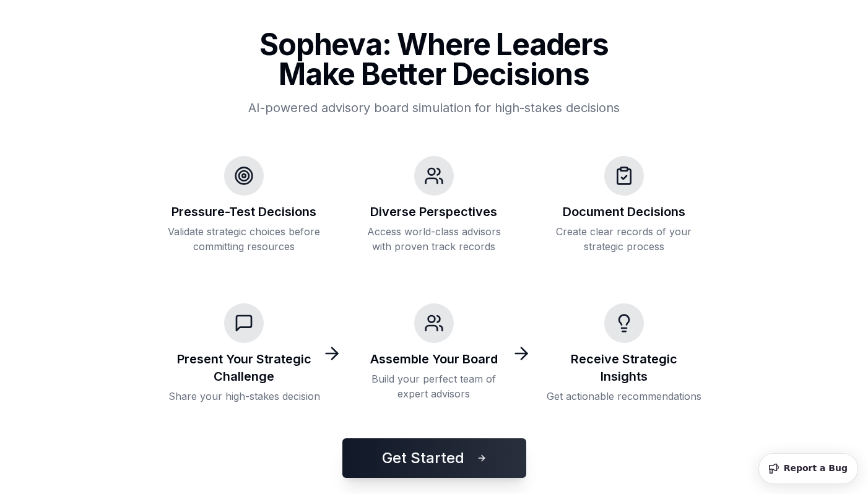 The height and width of the screenshot is (494, 868). I want to click on button: Get Started, so click(434, 458).